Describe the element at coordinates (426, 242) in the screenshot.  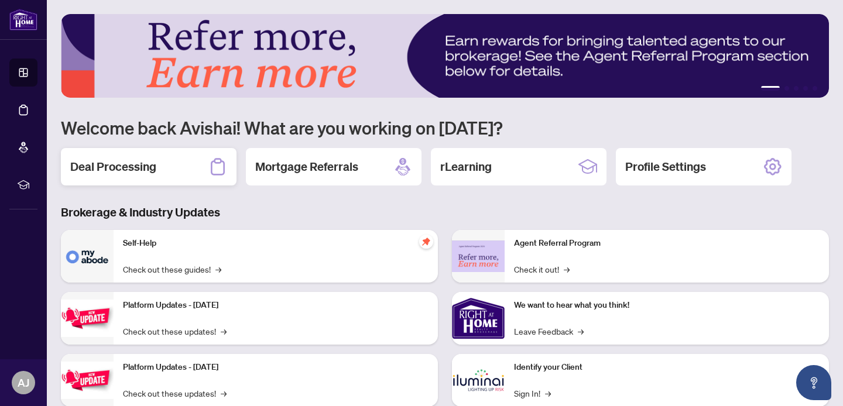
I see `span: pushpin` at that location.